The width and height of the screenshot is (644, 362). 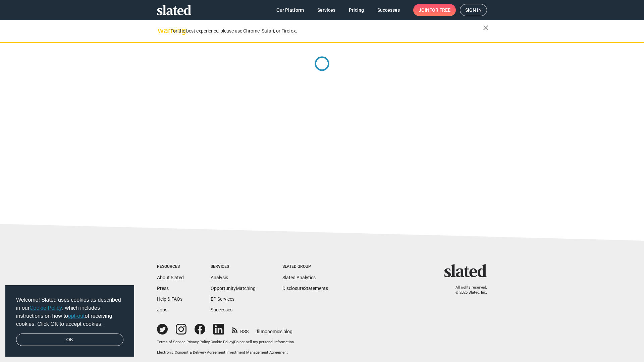 I want to click on div: Resources, so click(x=170, y=267).